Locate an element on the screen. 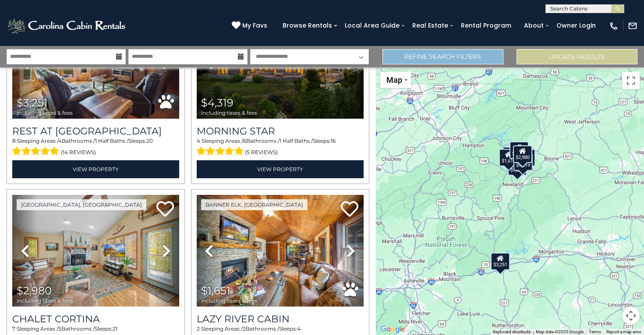  button: Change map style is located at coordinates (396, 80).